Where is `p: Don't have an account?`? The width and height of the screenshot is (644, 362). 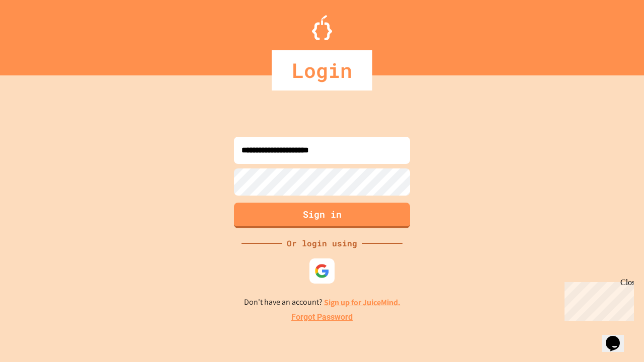 p: Don't have an account? is located at coordinates (322, 302).